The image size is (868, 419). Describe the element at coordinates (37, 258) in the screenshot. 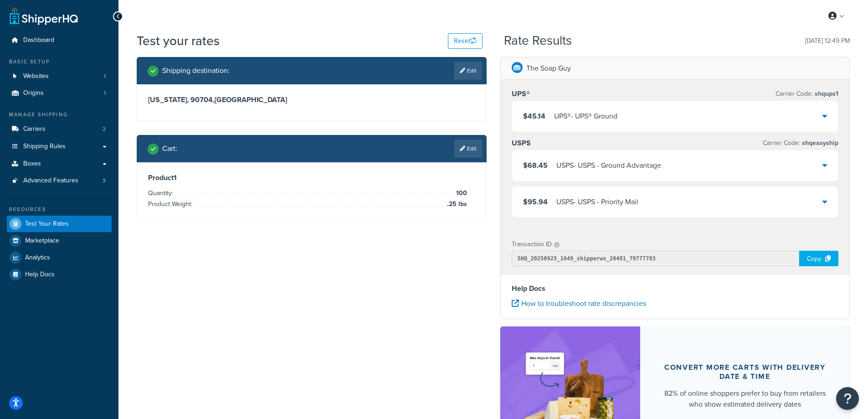

I see `span: Analytics` at that location.